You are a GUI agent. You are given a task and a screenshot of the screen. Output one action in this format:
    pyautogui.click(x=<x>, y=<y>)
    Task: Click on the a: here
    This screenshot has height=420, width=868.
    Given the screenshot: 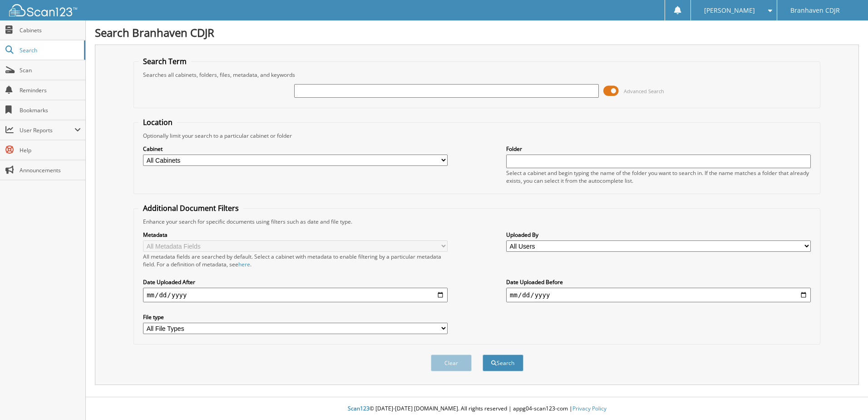 What is the action you would take?
    pyautogui.click(x=244, y=264)
    